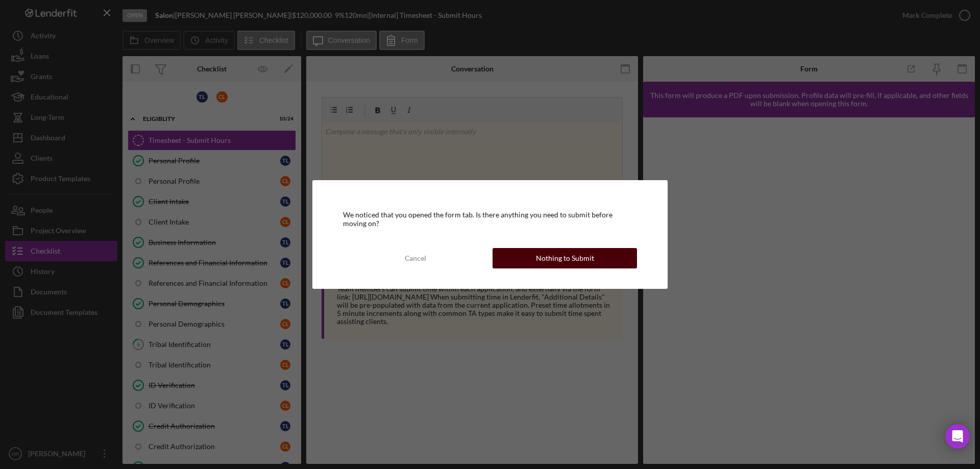  What do you see at coordinates (565, 258) in the screenshot?
I see `button: Nothing to Submit` at bounding box center [565, 258].